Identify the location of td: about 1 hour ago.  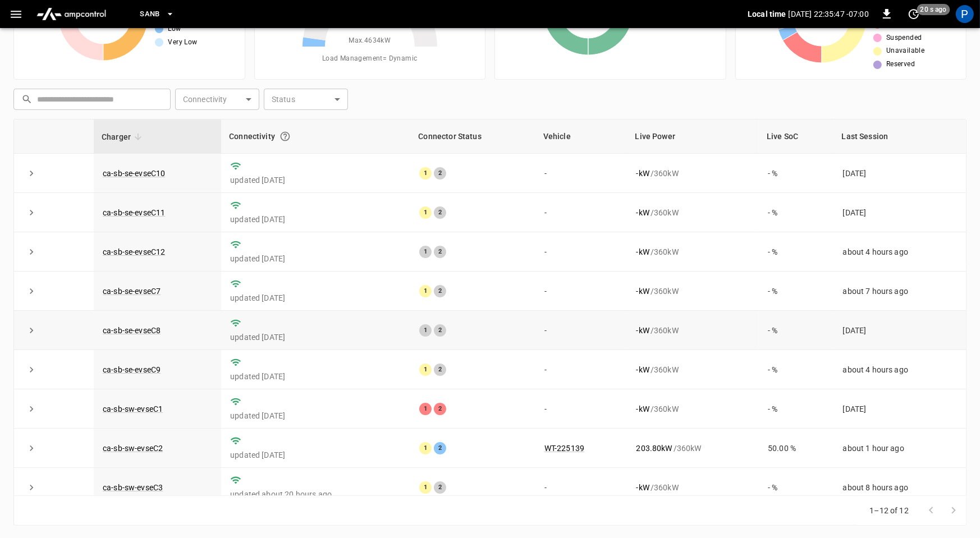
(900, 448).